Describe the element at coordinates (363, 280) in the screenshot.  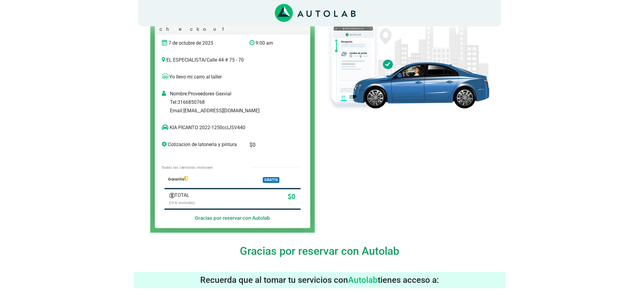
I see `span: Autolab` at that location.